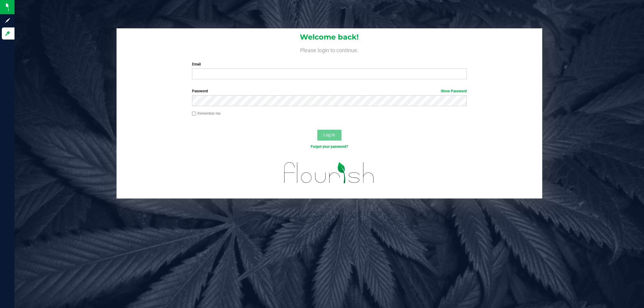 The image size is (644, 308). Describe the element at coordinates (206, 114) in the screenshot. I see `label: Remember me` at that location.